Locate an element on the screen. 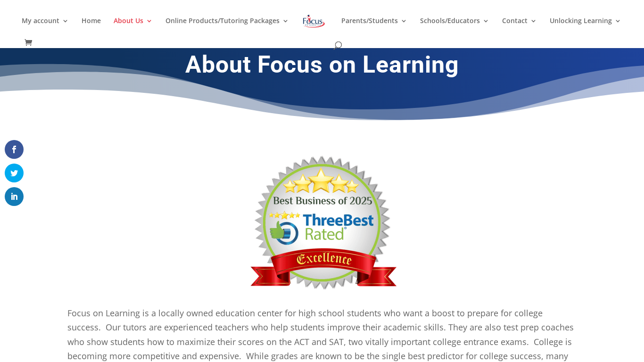 The height and width of the screenshot is (362, 644). img: Focus on Learning is located at coordinates (314, 21).